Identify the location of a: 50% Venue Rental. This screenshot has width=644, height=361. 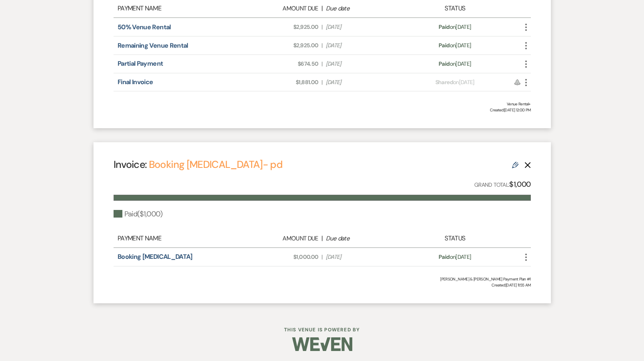
(144, 27).